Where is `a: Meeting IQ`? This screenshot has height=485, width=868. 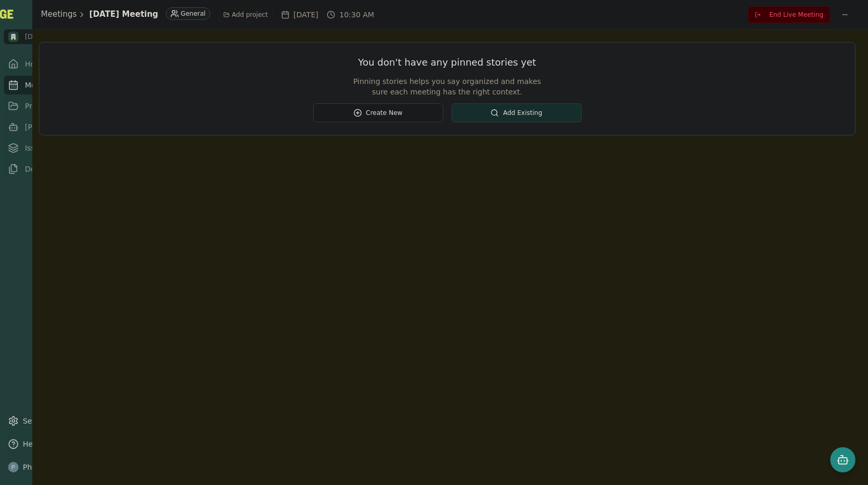 a: Meeting IQ is located at coordinates (54, 85).